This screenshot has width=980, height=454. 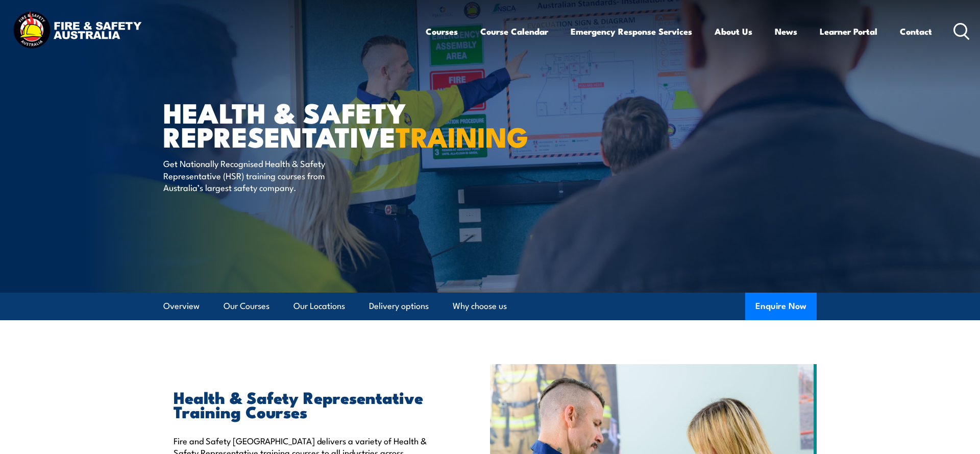 What do you see at coordinates (514, 31) in the screenshot?
I see `a: Course Calendar` at bounding box center [514, 31].